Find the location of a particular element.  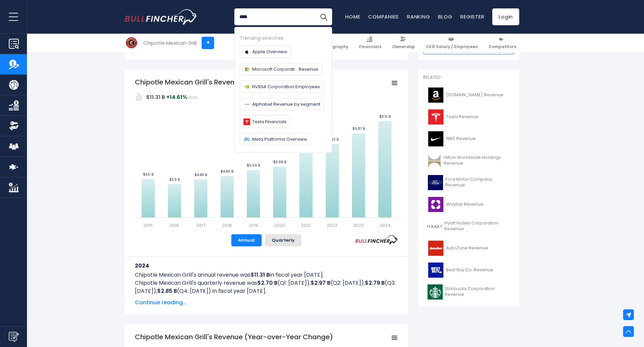

a: Hilton Worldwide Holdings Revenue is located at coordinates (469, 161).